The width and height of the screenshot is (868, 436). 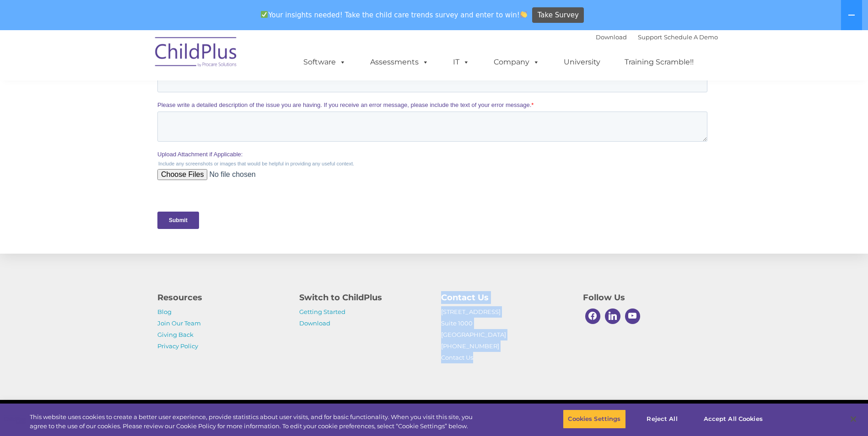 What do you see at coordinates (324, 62) in the screenshot?
I see `a: Software` at bounding box center [324, 62].